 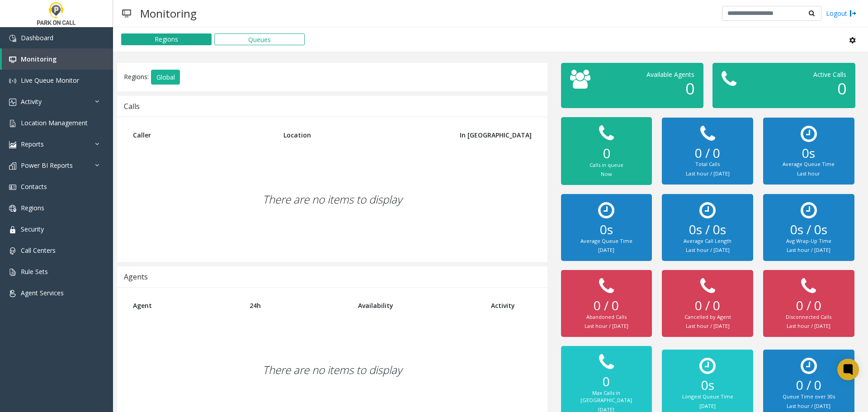 I want to click on span: Rule Sets, so click(x=35, y=271).